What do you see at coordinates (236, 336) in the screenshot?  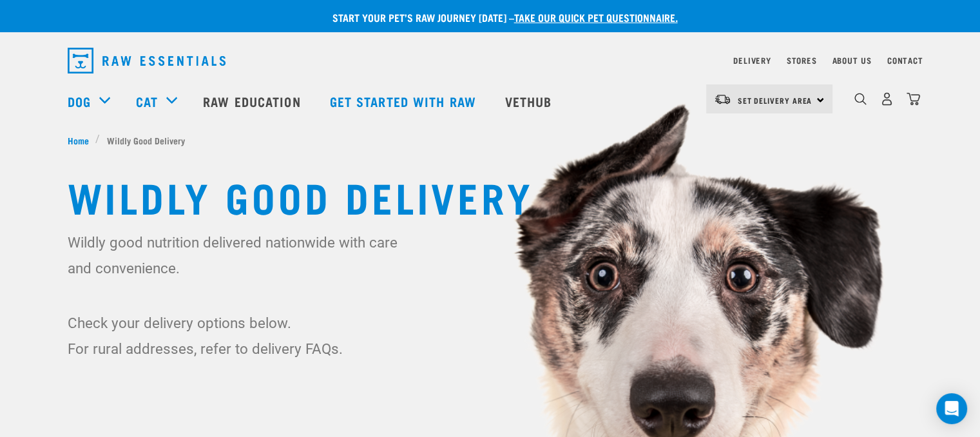 I see `p: Check your delivery options below. For rural addresses, refer to delivery FAQs.` at bounding box center [236, 336].